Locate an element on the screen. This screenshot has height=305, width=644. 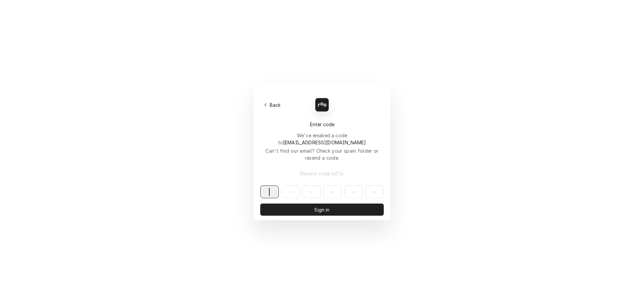
div: Can't find our email? Check your spam folder or resend a code. is located at coordinates (322, 154).